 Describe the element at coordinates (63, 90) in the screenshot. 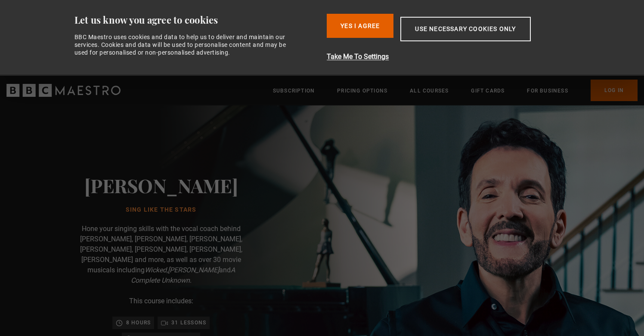

I see `svg: BBC Maestro` at that location.